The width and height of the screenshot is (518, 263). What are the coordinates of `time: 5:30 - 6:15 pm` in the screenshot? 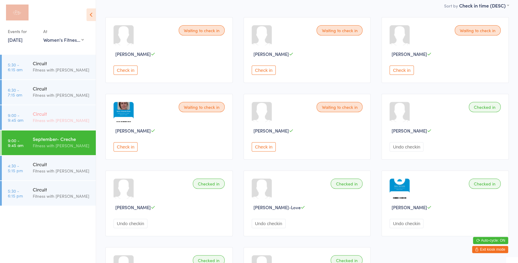 It's located at (15, 193).